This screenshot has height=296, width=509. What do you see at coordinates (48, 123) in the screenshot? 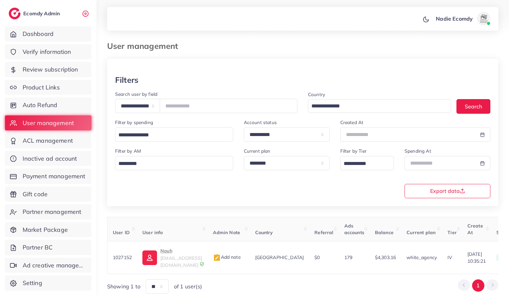
I see `a: User management` at bounding box center [48, 123].